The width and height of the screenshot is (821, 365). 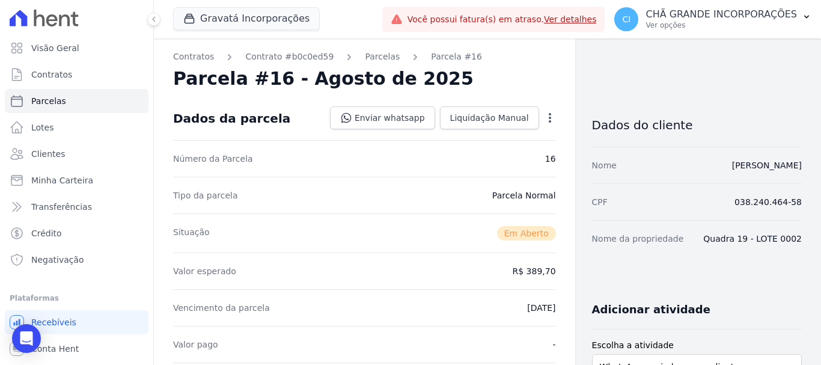 I want to click on a: Minha Carteira, so click(x=76, y=180).